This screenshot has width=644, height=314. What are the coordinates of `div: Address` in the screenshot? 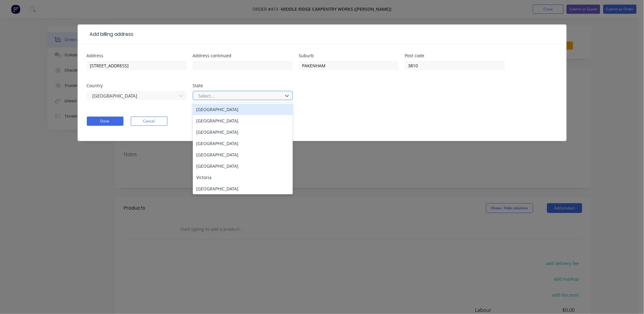 It's located at (137, 56).